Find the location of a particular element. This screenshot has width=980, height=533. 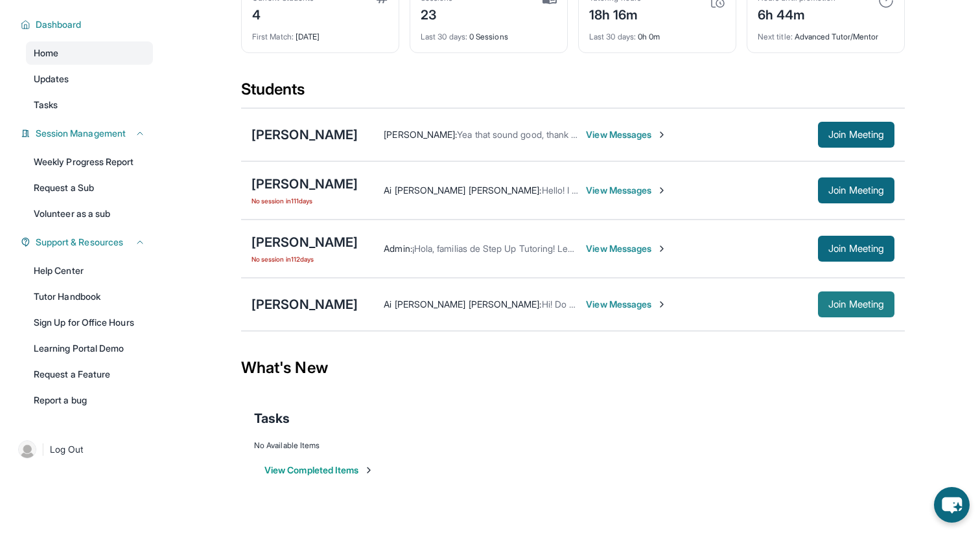

div: 0h 0m is located at coordinates (657, 33).